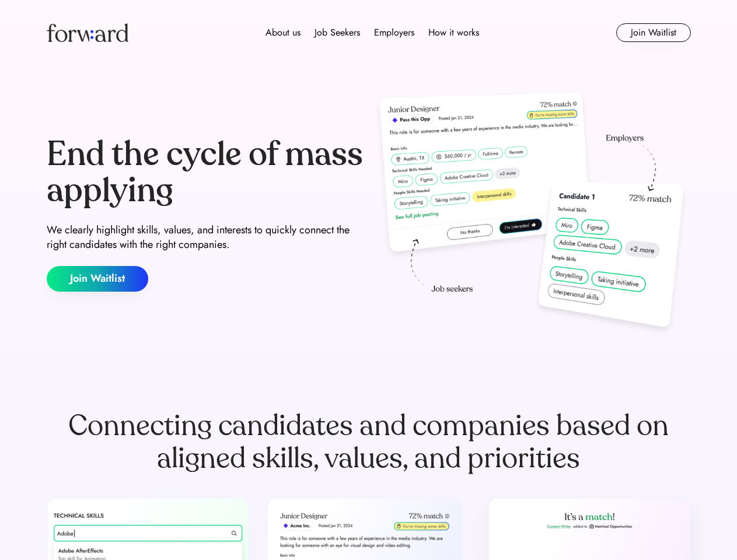  Describe the element at coordinates (88, 33) in the screenshot. I see `img: Forward logo` at that location.